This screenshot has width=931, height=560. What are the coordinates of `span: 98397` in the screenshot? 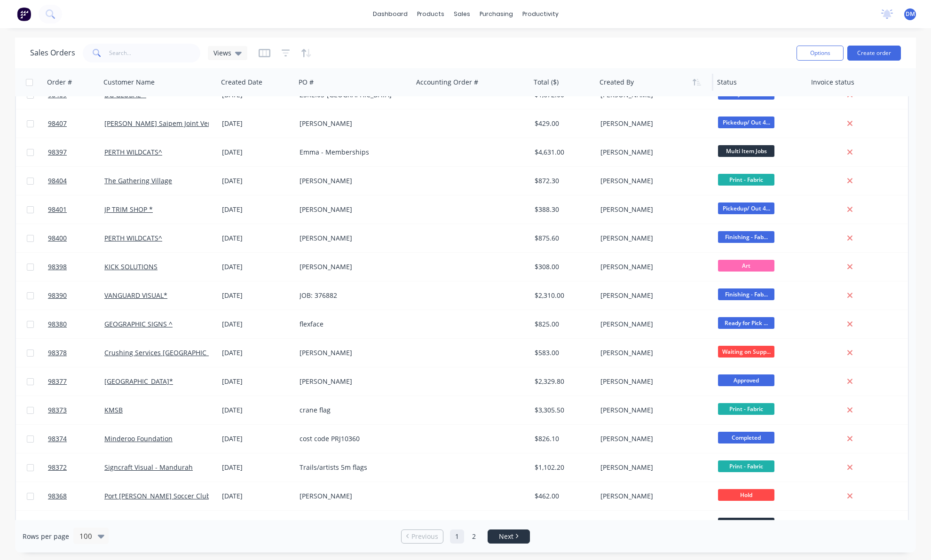 It's located at (57, 152).